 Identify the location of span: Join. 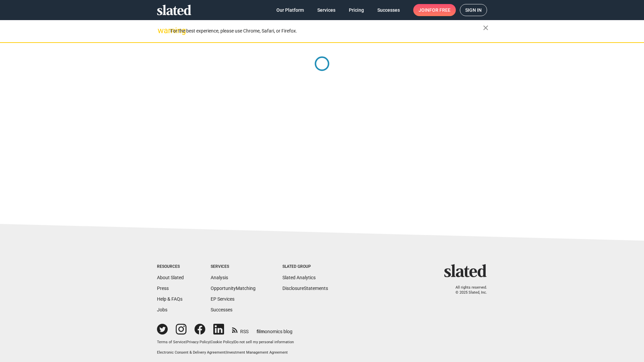
(434, 10).